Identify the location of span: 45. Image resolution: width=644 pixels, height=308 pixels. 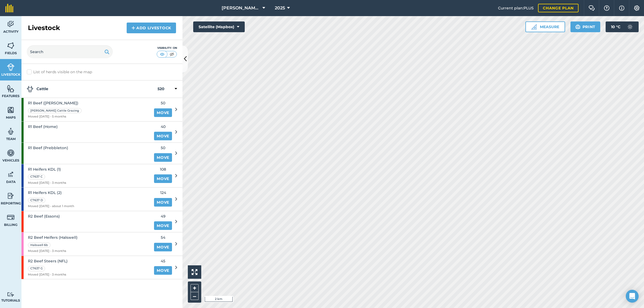
(163, 261).